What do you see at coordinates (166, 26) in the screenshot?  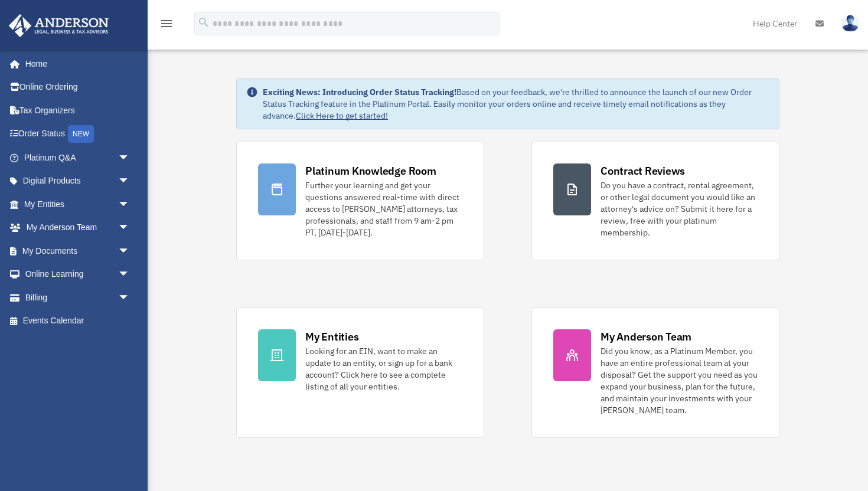 I see `a: menu` at bounding box center [166, 26].